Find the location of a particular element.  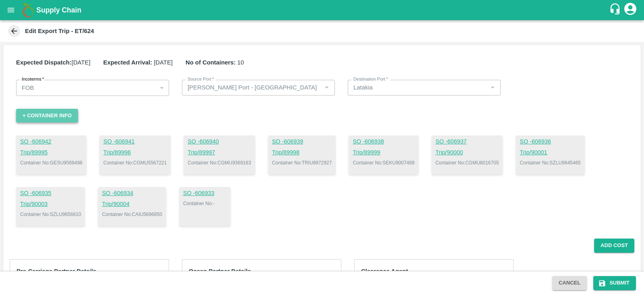

label: Incoterms is located at coordinates (32, 79).